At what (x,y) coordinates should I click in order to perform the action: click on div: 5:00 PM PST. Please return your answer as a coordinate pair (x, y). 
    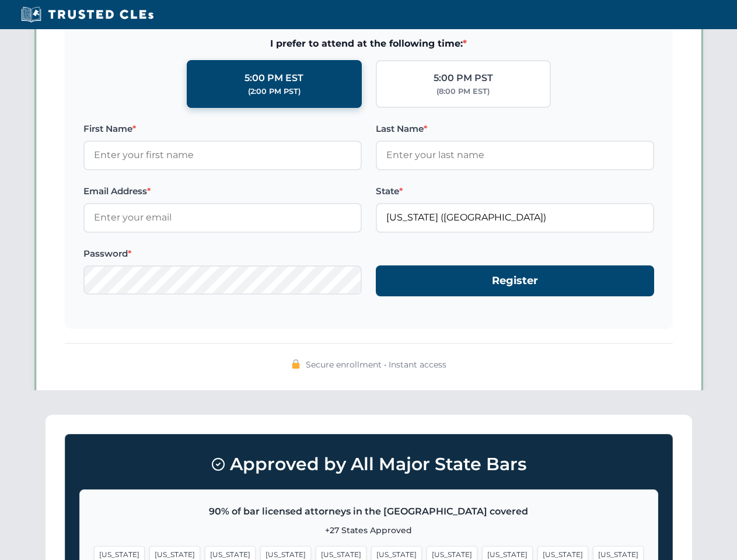
    Looking at the image, I should click on (463, 78).